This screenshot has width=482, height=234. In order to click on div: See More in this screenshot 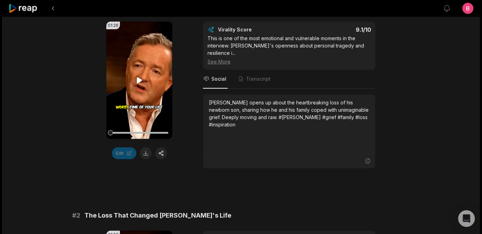, I will do `click(289, 61)`.